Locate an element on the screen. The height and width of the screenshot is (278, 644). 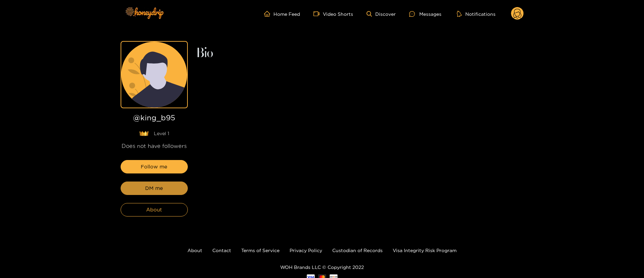
a: About is located at coordinates (195, 250).